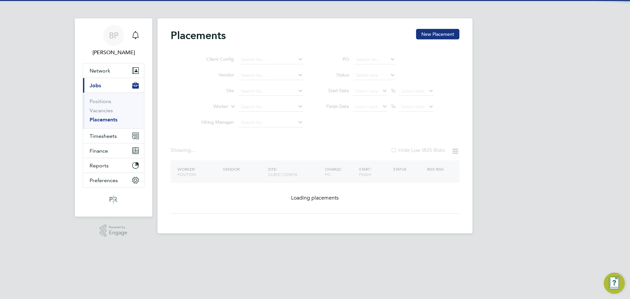  What do you see at coordinates (100, 101) in the screenshot?
I see `a: Positions` at bounding box center [100, 101].